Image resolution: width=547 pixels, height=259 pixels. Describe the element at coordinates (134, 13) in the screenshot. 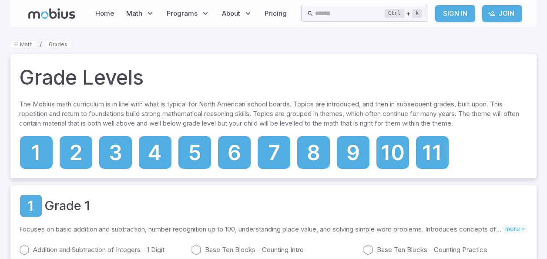

I see `span: Math` at that location.